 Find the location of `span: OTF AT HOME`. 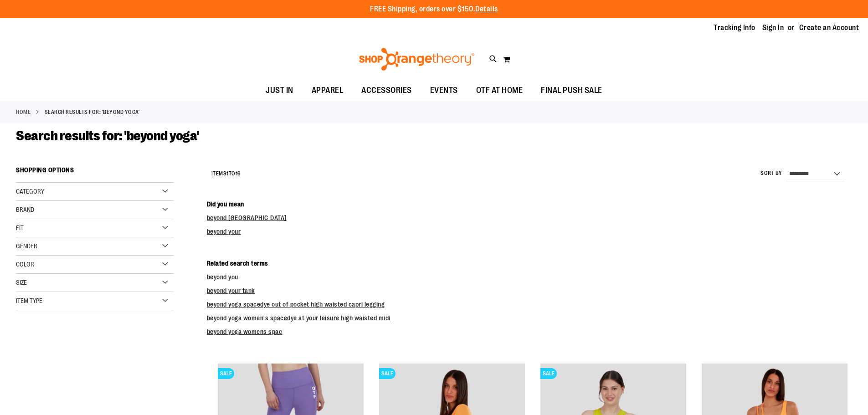

span: OTF AT HOME is located at coordinates (499, 91).